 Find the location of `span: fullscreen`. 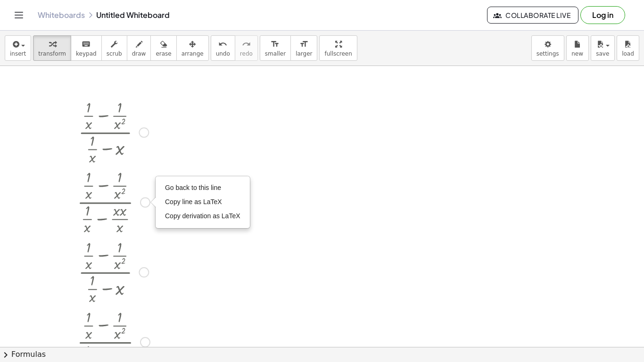

span: fullscreen is located at coordinates (338, 54).